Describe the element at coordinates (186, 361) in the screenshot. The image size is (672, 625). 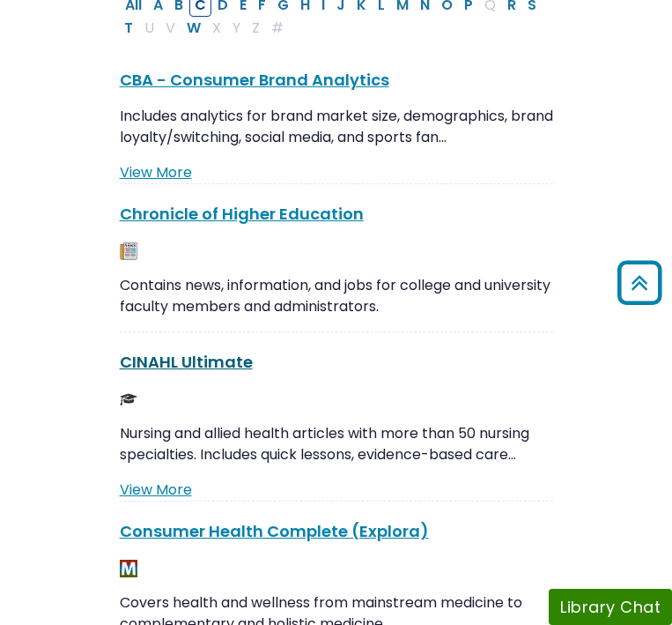
I see `a: CINAHL Ultimate` at that location.